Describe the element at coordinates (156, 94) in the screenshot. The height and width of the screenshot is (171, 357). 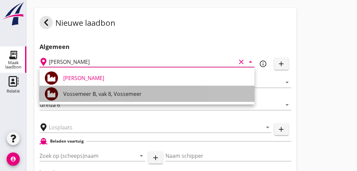
I see `div: Vossemeer B, vak 8, Vossemeer` at that location.